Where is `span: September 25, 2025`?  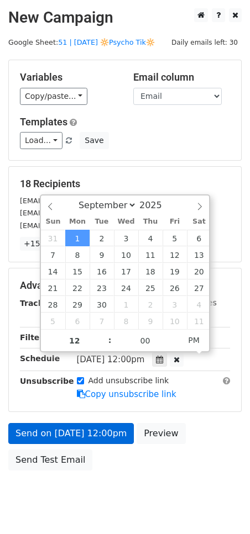
span: September 25, 2025 is located at coordinates (150, 288).